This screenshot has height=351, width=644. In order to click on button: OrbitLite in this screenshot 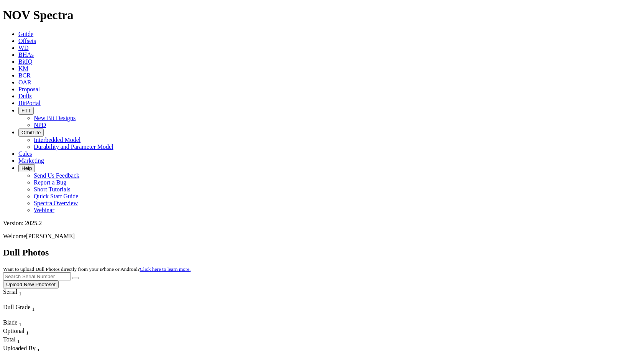, I will do `click(31, 132)`.